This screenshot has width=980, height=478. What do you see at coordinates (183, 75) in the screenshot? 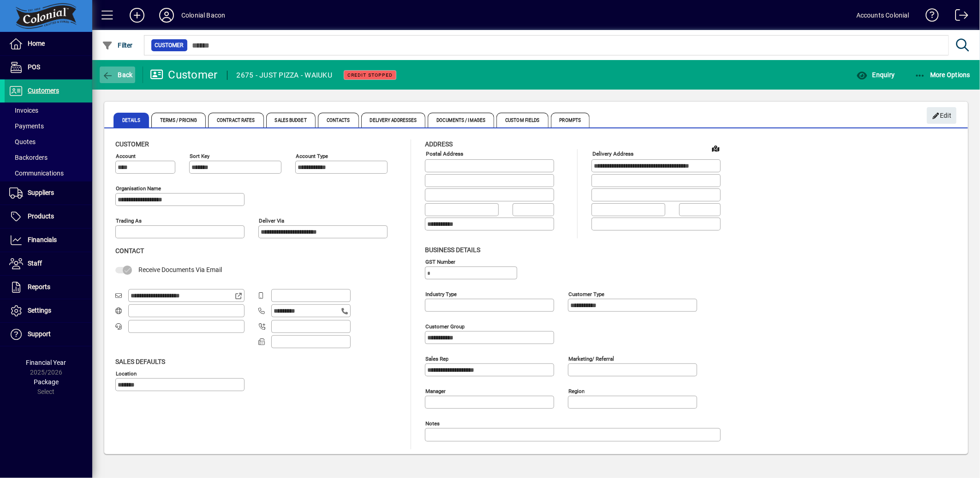
I see `div: Customer` at bounding box center [183, 75].